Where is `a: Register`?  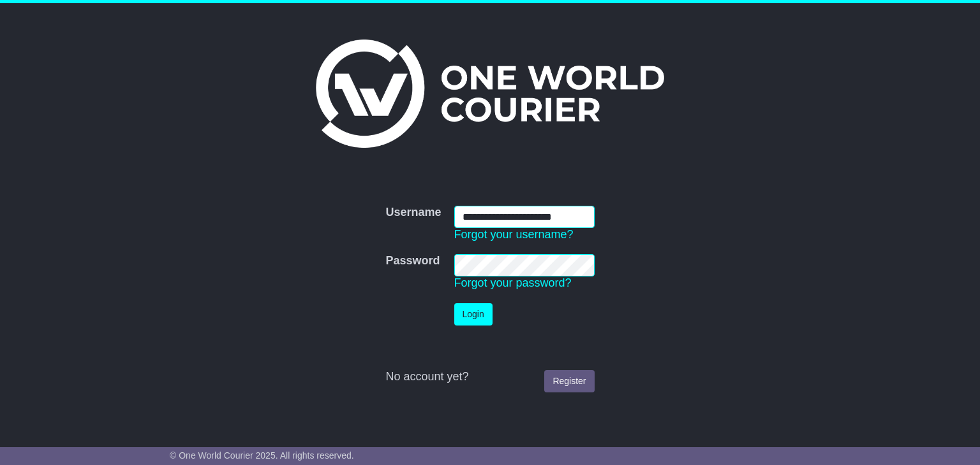
a: Register is located at coordinates (569, 381).